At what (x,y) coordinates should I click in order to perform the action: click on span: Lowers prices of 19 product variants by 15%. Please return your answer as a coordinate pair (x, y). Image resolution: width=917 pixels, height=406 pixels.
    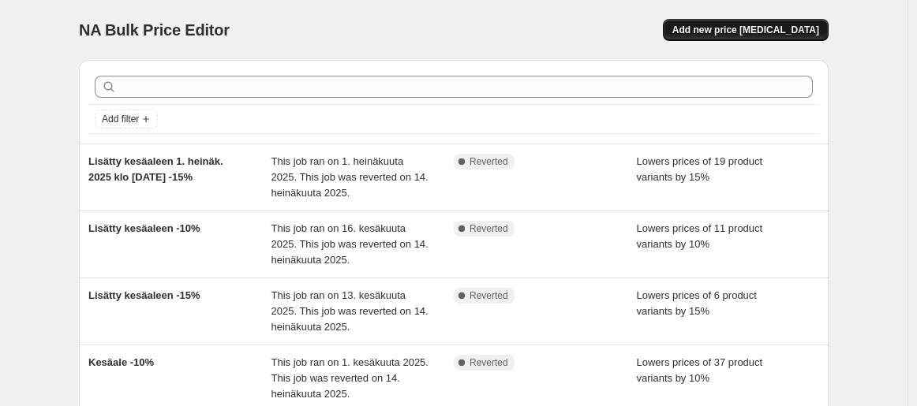
    Looking at the image, I should click on (700, 169).